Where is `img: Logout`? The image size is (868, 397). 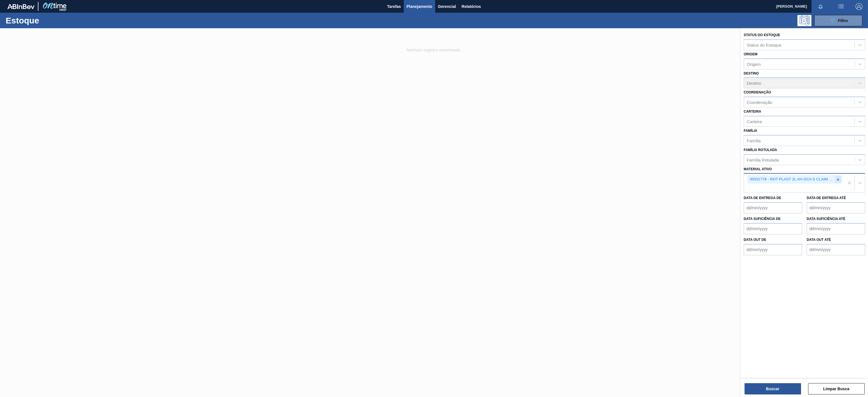
img: Logout is located at coordinates (859, 7).